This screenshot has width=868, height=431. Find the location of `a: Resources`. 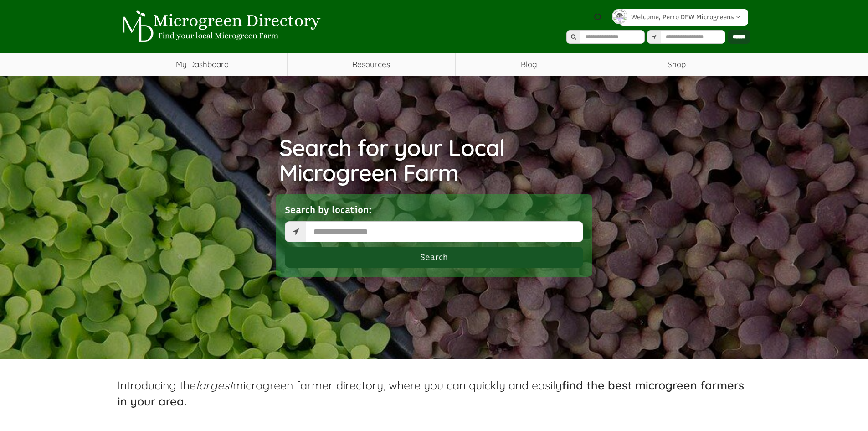

a: Resources is located at coordinates (372, 65).